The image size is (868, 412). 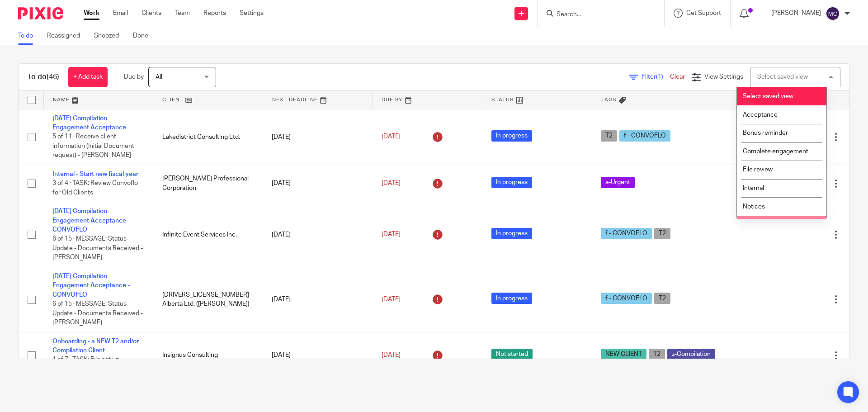 What do you see at coordinates (656, 77) in the screenshot?
I see `span: Filter` at bounding box center [656, 77].